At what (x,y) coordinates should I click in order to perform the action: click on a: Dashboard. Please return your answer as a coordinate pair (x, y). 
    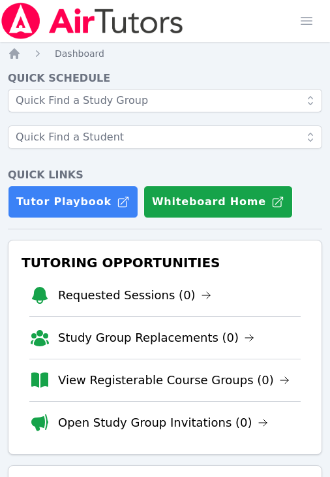
    Looking at the image, I should click on (80, 54).